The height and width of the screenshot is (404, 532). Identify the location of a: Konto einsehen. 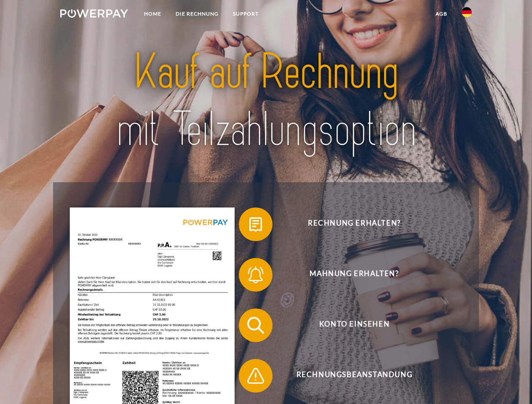
(348, 325).